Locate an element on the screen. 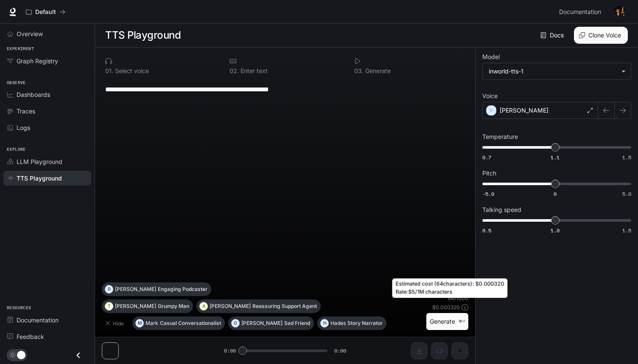  span: Overview is located at coordinates (30, 33).